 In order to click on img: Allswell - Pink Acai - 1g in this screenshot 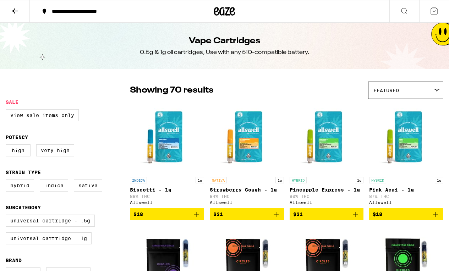, I will do `click(406, 138)`.